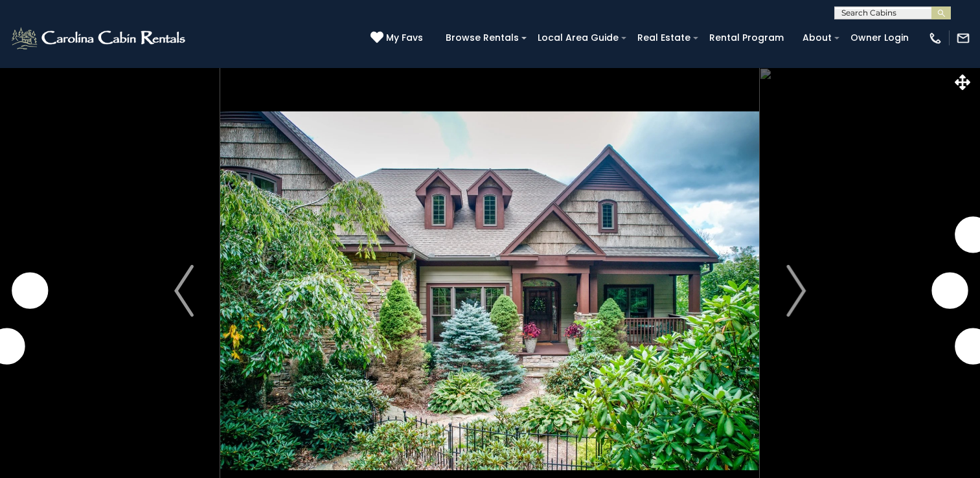  What do you see at coordinates (398, 38) in the screenshot?
I see `a: My Favs` at bounding box center [398, 38].